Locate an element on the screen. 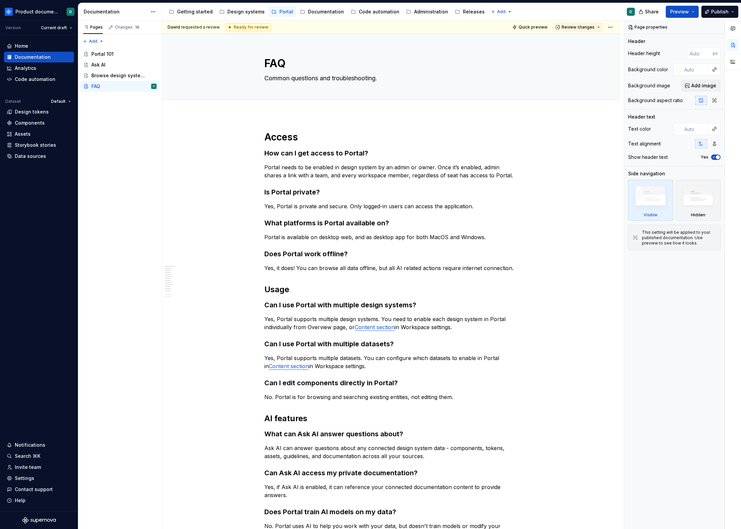 Image resolution: width=741 pixels, height=529 pixels. span: Quick preview is located at coordinates (533, 27).